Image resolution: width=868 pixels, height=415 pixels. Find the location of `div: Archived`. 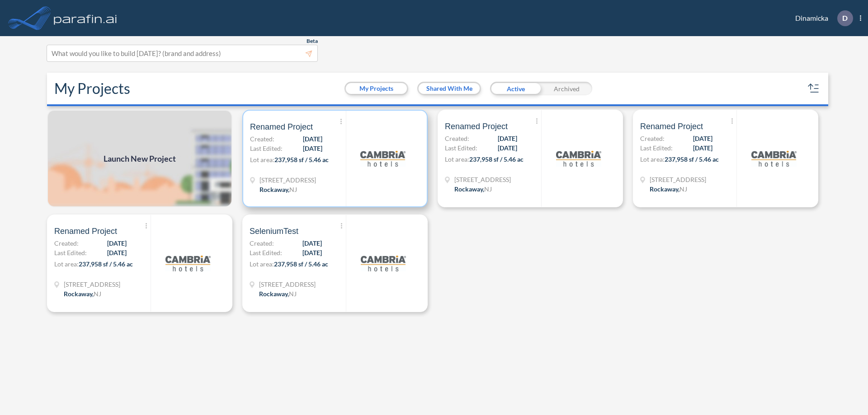

div: Archived is located at coordinates (567, 89).